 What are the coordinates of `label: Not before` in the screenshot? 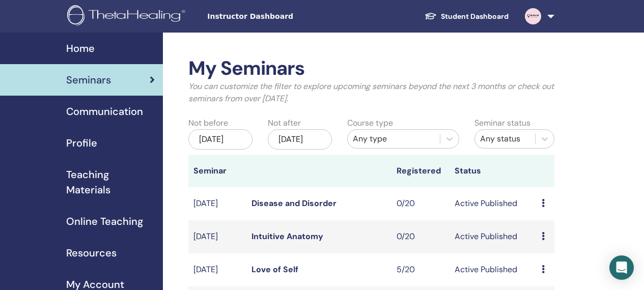 It's located at (208, 123).